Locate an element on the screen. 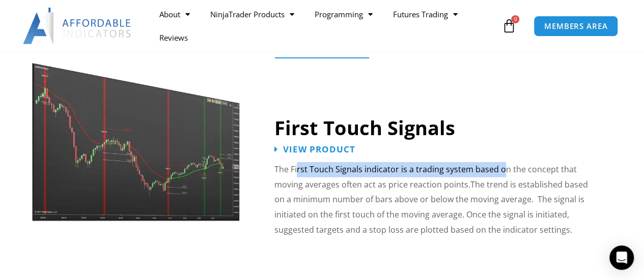 Image resolution: width=644 pixels, height=280 pixels. a: Futures Trading is located at coordinates (425, 14).